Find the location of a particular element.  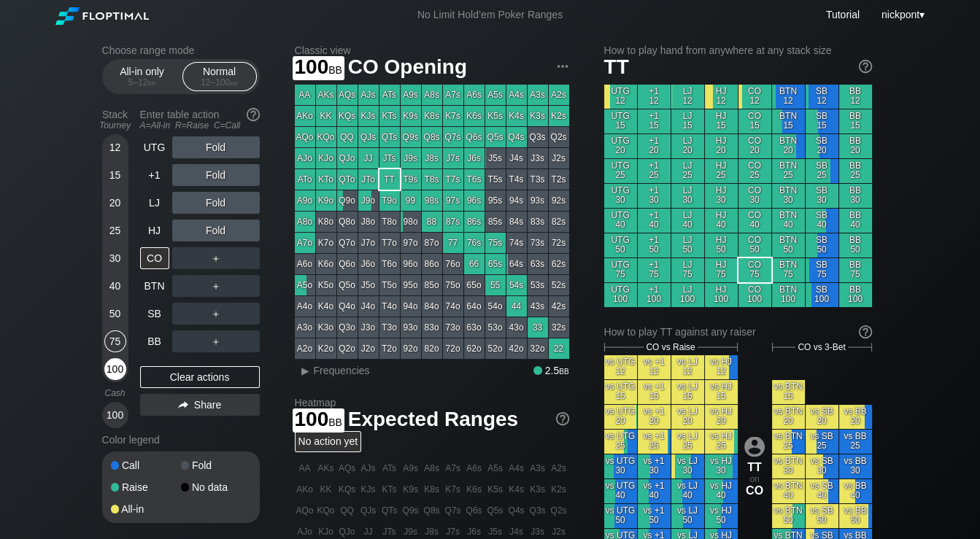

div: 100 is located at coordinates (115, 370).